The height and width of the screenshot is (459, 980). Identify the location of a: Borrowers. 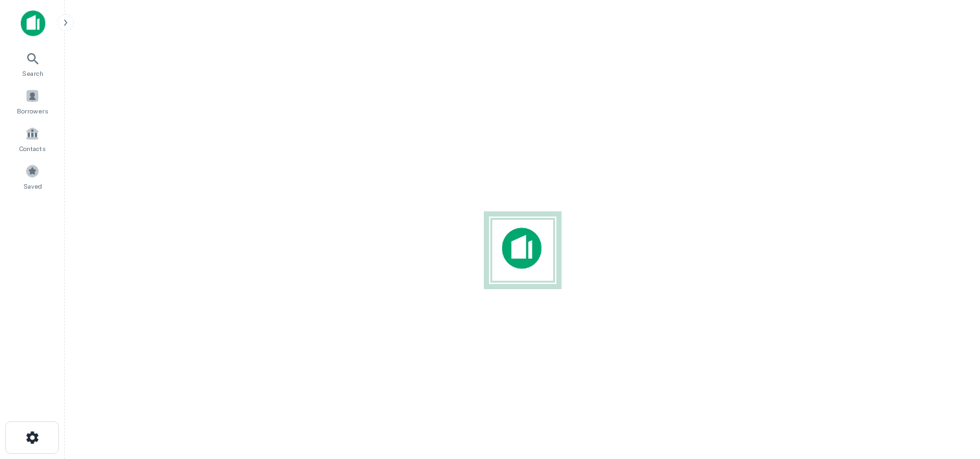
(32, 101).